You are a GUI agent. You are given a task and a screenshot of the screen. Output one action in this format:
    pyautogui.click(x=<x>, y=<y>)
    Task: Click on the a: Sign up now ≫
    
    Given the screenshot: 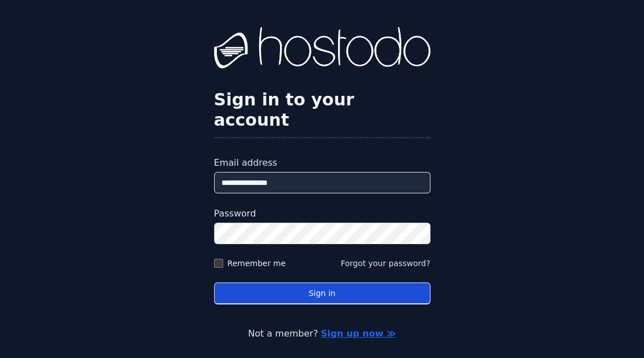 What is the action you would take?
    pyautogui.click(x=358, y=333)
    